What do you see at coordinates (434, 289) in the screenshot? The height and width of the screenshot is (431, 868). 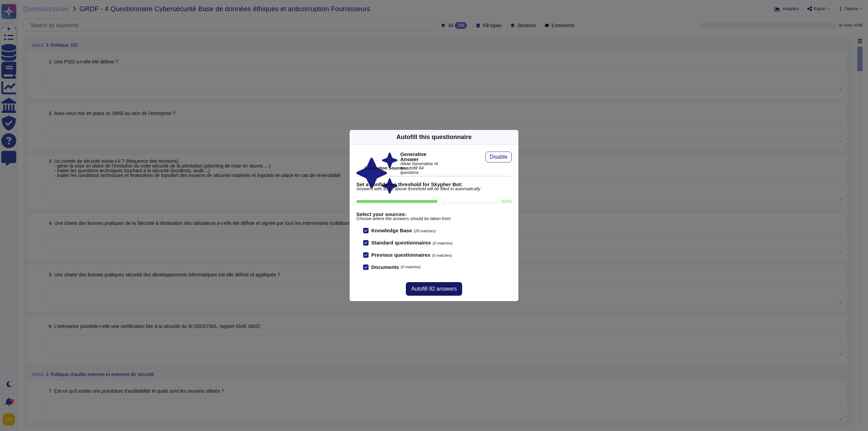 I see `button: Autofill 92 answers` at bounding box center [434, 289].